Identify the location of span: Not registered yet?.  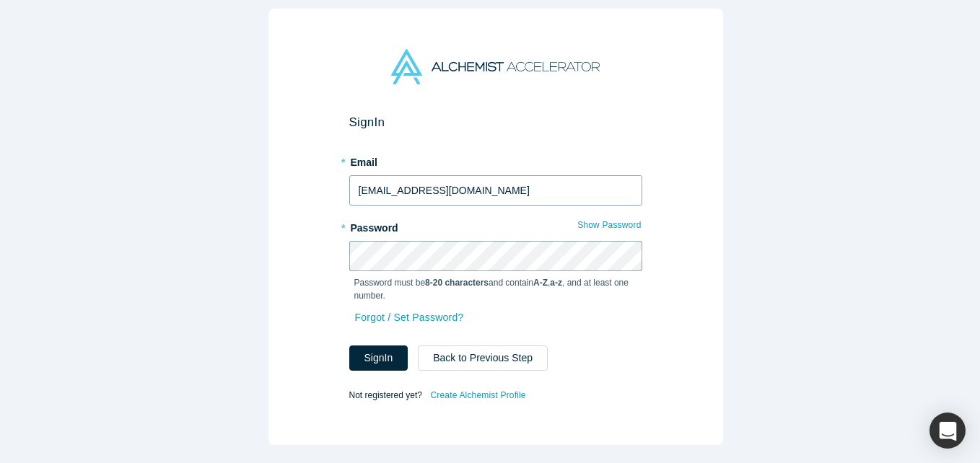
(385, 395).